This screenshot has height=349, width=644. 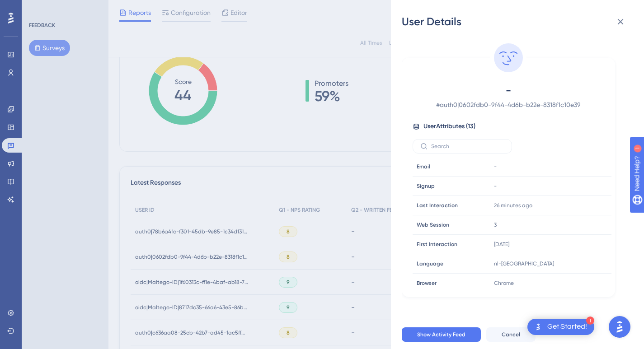 I want to click on span: Chrome, so click(x=504, y=283).